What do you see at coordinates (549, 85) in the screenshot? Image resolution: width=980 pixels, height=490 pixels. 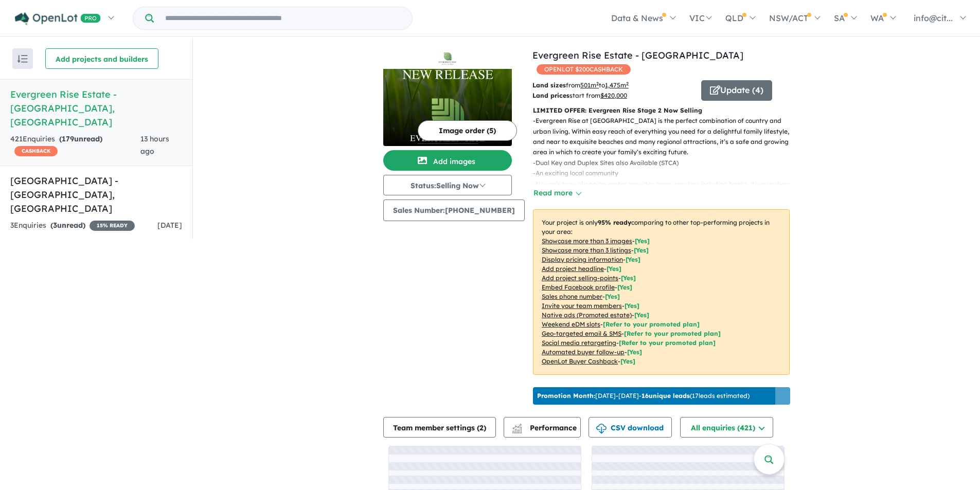 I see `b: Land sizes` at bounding box center [549, 85].